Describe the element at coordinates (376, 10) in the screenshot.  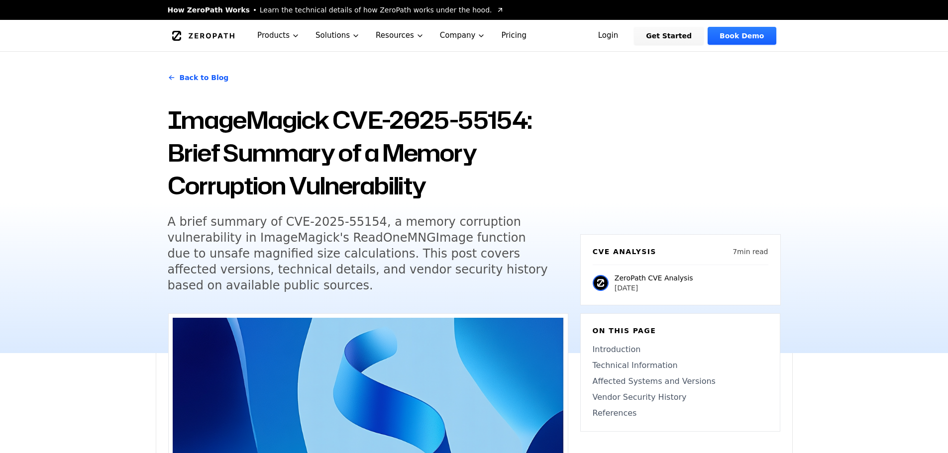
I see `span: Learn the technical details of how ZeroPath works under the hood.` at that location.